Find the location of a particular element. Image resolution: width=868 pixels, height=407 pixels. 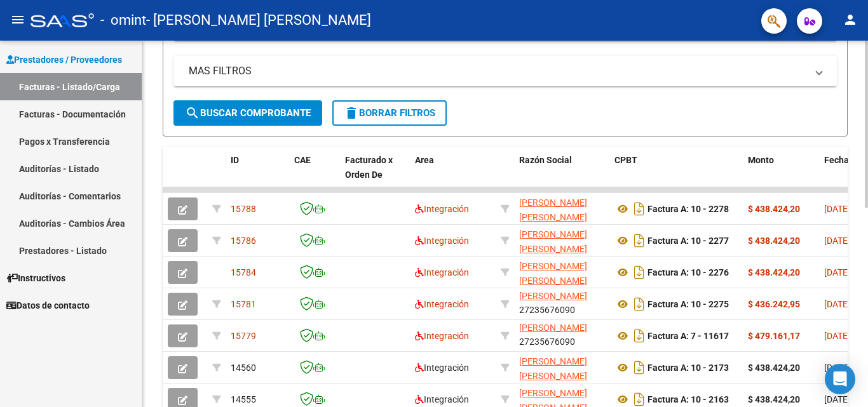

span: 14560 is located at coordinates (244, 368).